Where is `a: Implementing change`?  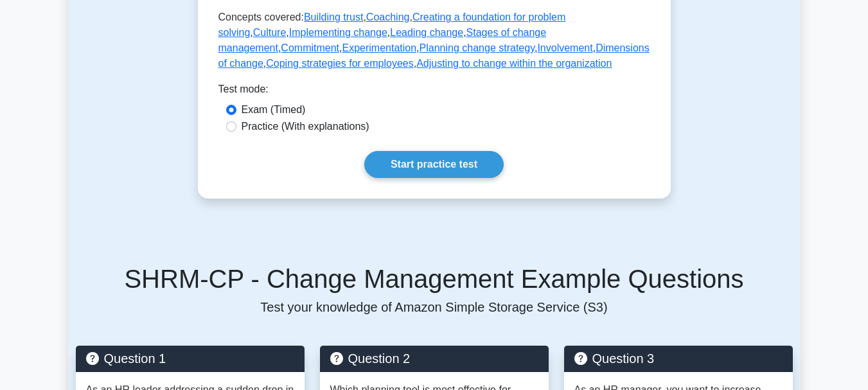 a: Implementing change is located at coordinates (337, 32).